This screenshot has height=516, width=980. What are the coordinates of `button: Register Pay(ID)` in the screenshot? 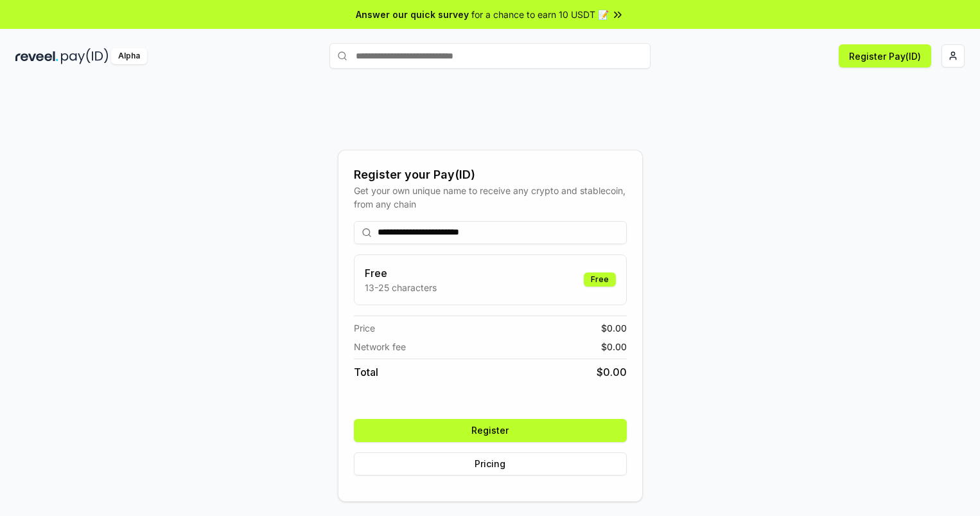 It's located at (885, 56).